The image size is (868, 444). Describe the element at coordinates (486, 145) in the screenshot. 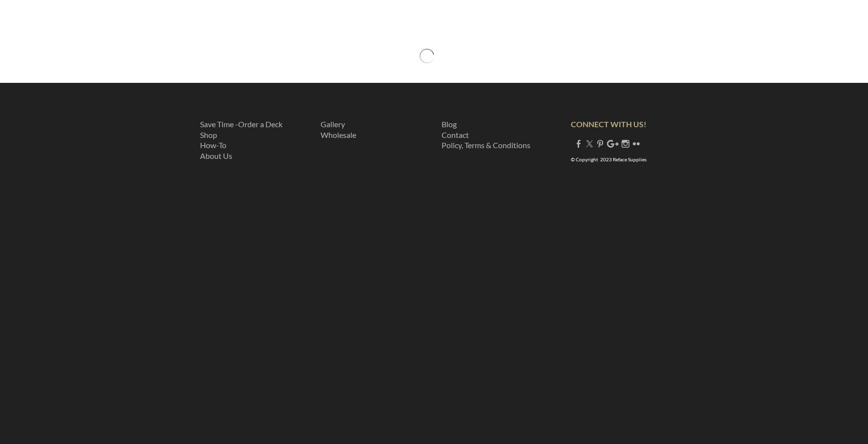

I see `a: Policy, Terms & Conditions` at that location.